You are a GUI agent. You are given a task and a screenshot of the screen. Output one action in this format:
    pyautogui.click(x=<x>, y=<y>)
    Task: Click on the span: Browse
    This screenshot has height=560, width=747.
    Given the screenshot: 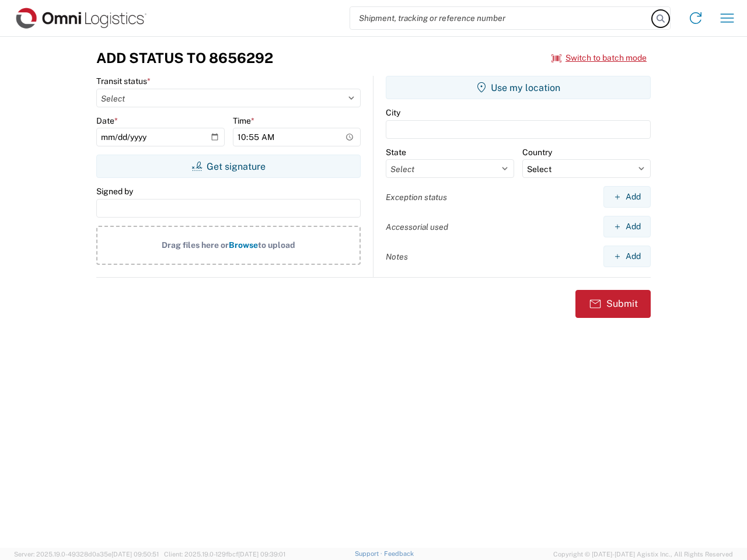 What is the action you would take?
    pyautogui.click(x=243, y=245)
    